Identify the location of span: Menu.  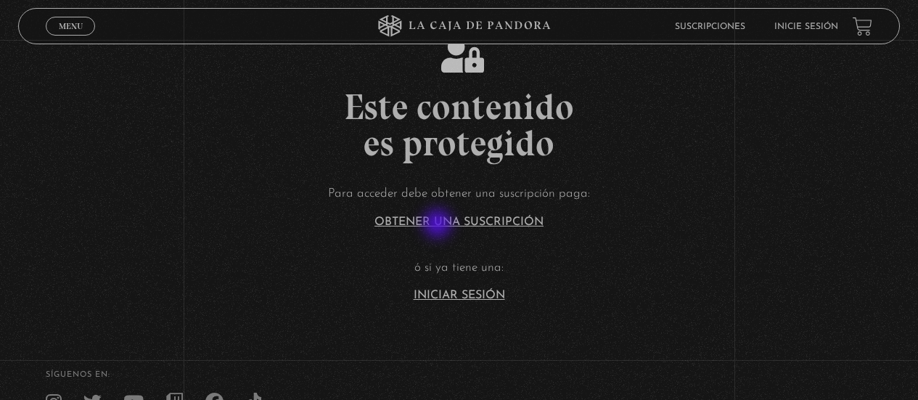
(70, 26).